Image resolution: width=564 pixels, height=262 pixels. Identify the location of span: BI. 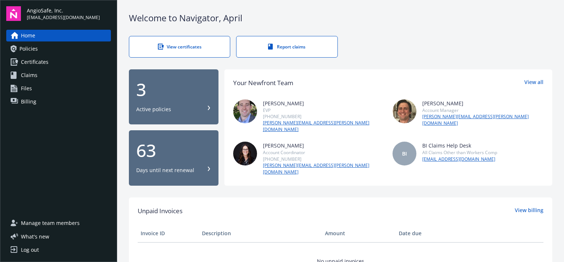
(404, 153).